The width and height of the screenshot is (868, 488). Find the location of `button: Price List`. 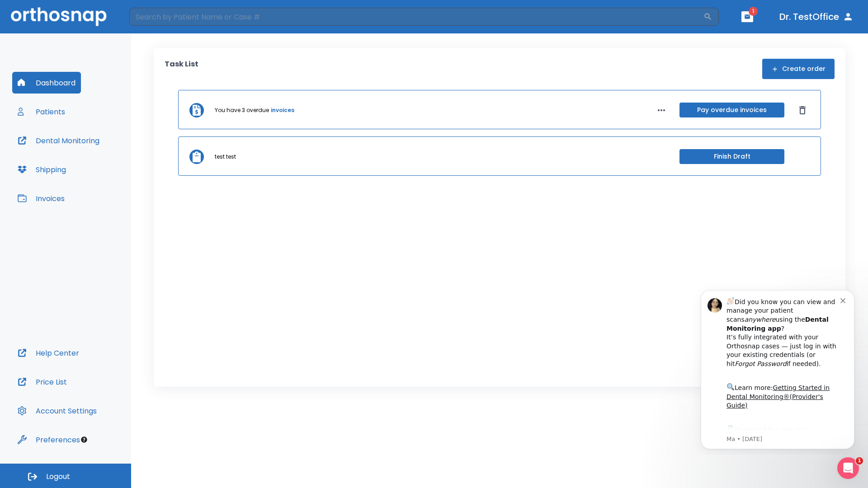

button: Price List is located at coordinates (42, 381).